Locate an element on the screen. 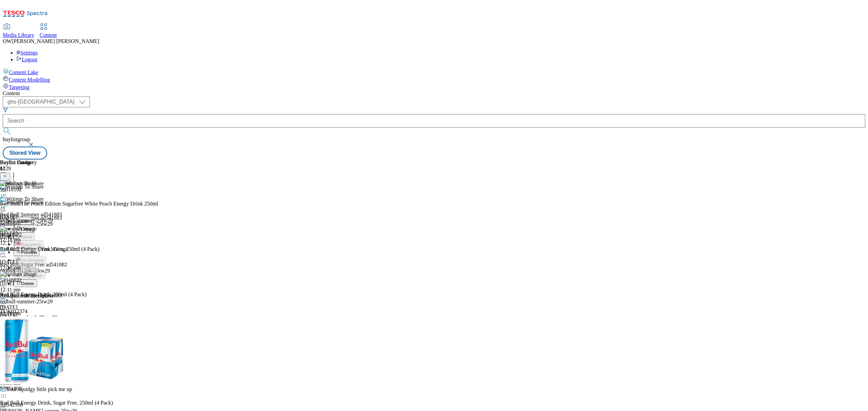 The image size is (868, 411). div: Content is located at coordinates (434, 94).